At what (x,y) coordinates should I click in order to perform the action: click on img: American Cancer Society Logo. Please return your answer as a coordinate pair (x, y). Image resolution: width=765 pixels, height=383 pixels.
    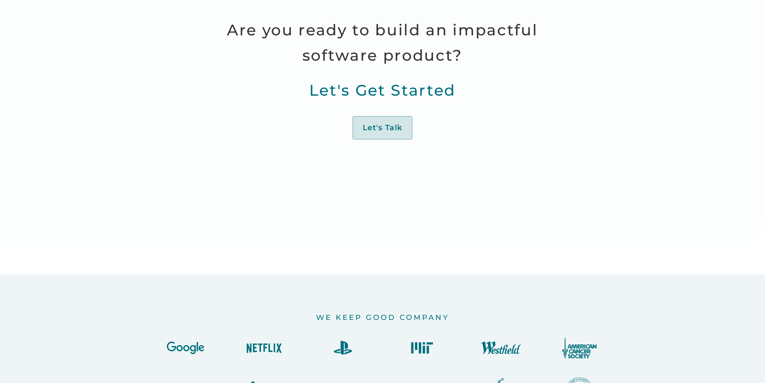
    Looking at the image, I should click on (579, 347).